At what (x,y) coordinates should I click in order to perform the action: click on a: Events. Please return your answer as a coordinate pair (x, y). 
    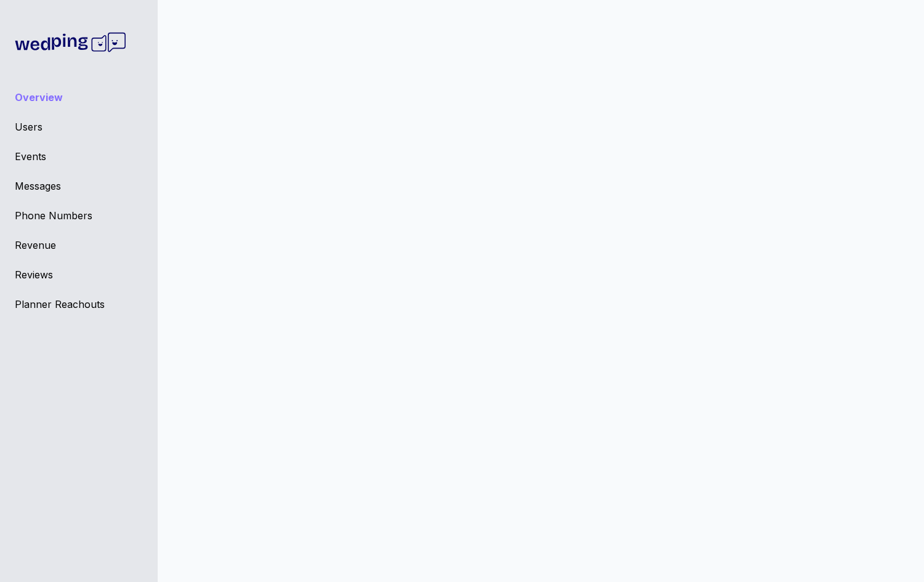
    Looking at the image, I should click on (79, 156).